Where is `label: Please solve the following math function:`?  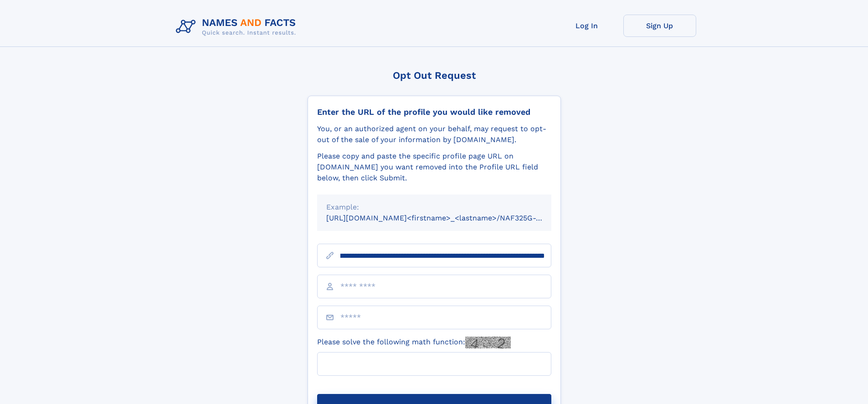
label: Please solve the following math function: is located at coordinates (414, 343).